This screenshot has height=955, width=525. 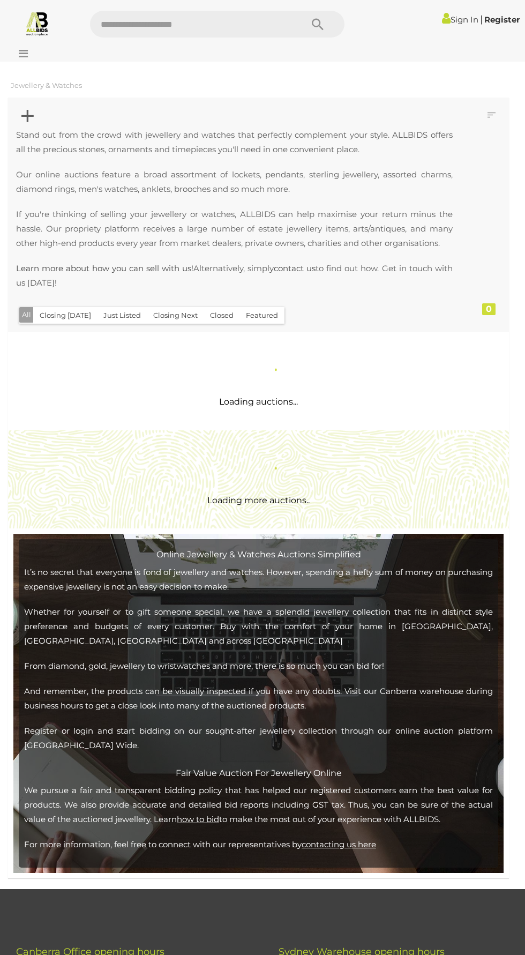 I want to click on button: Featured, so click(x=262, y=315).